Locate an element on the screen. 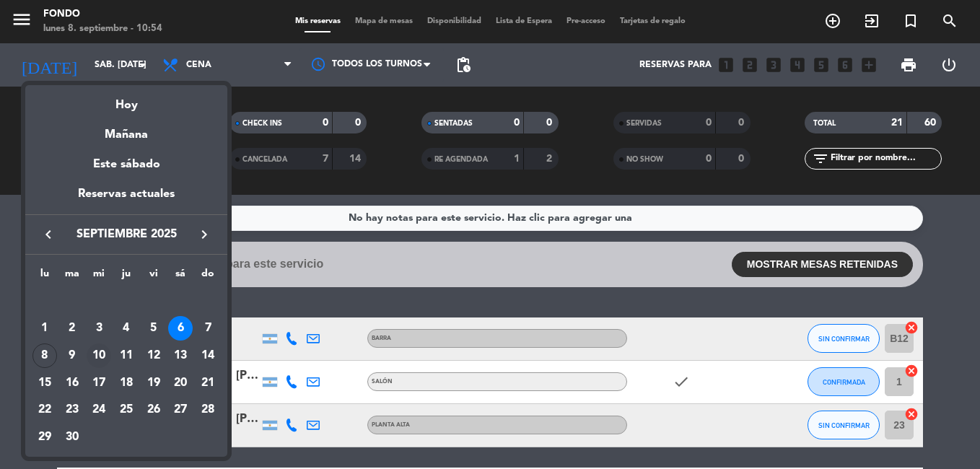  td: 19 de septiembre de 2025 is located at coordinates (154, 383).